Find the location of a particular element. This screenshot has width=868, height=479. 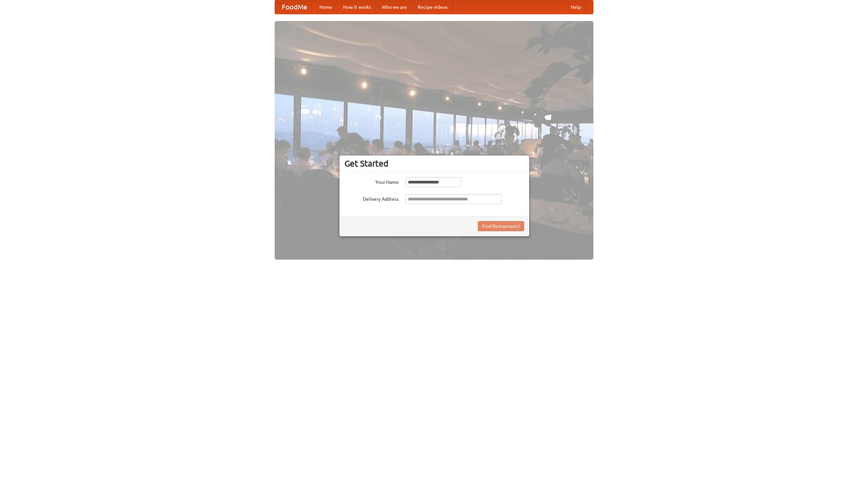

a: Help is located at coordinates (575, 7).